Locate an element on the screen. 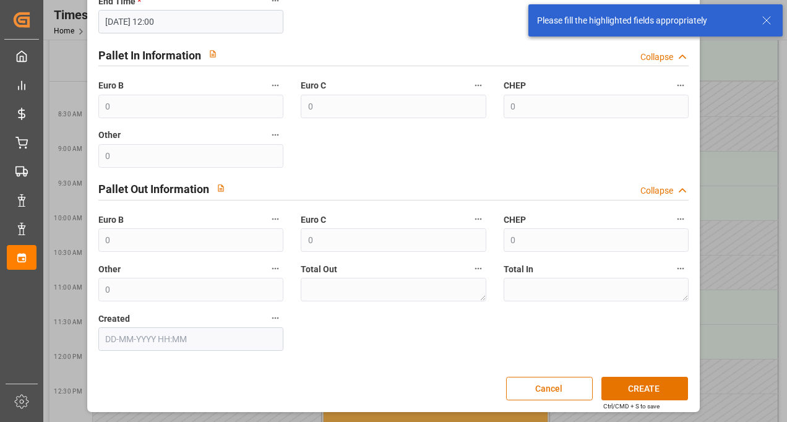  button: CREATE is located at coordinates (644, 388).